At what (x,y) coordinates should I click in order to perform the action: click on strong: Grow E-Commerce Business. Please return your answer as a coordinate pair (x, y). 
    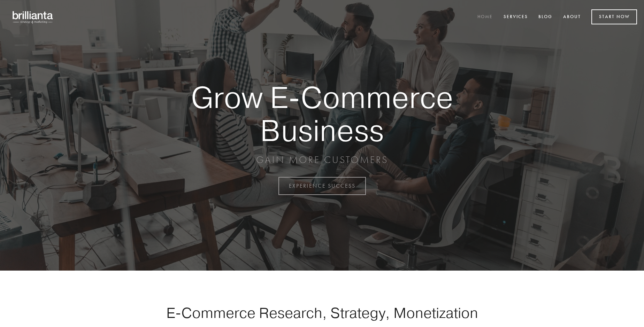
    Looking at the image, I should click on (322, 113).